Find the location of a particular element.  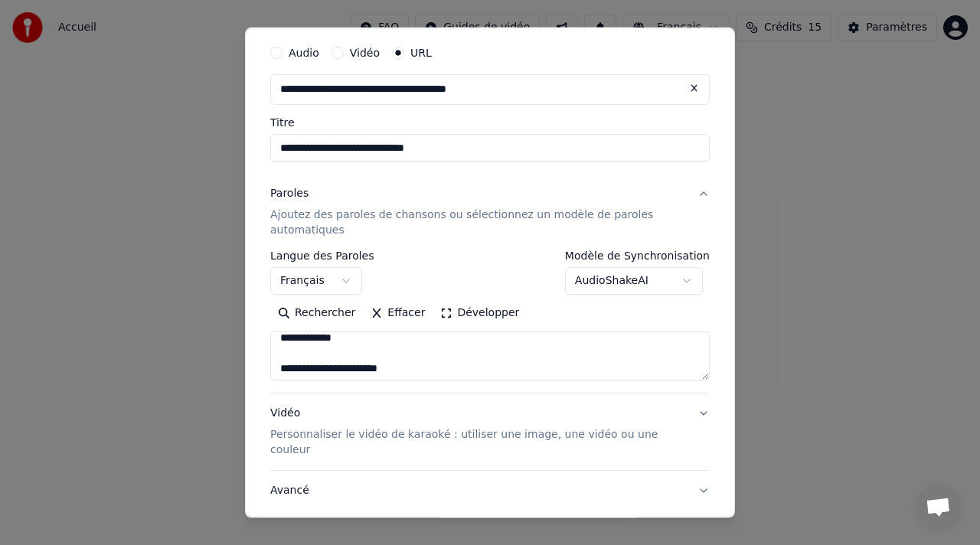

button: ParolesAjoutez des paroles de chansons ou sélectionnez un modèle de paroles automatiques is located at coordinates (490, 212).